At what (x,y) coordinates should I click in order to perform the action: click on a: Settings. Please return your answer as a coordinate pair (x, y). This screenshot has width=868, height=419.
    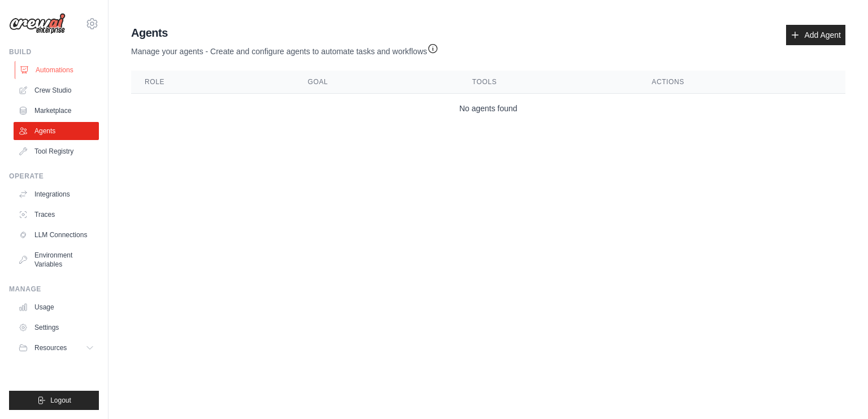
    Looking at the image, I should click on (56, 328).